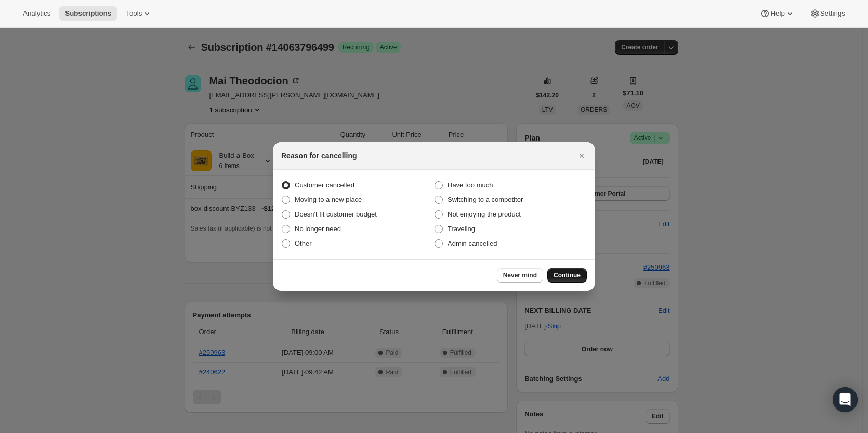 The image size is (868, 433). I want to click on span: Settings, so click(833, 13).